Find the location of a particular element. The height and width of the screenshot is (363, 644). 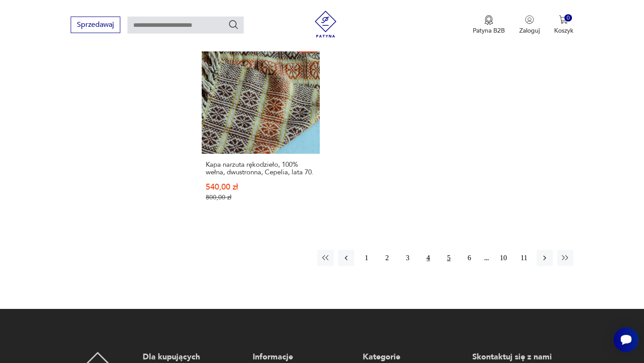

button: Patyna B2B is located at coordinates (489, 25).